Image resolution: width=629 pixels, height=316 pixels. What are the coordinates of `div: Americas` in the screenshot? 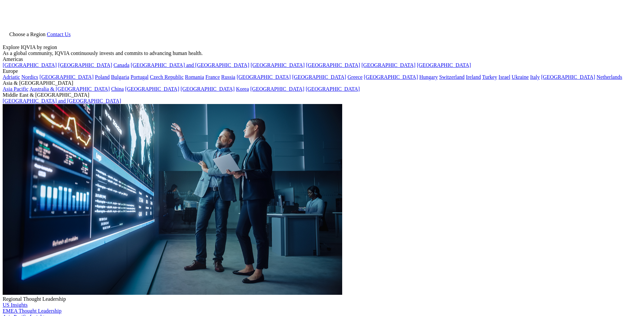 It's located at (314, 59).